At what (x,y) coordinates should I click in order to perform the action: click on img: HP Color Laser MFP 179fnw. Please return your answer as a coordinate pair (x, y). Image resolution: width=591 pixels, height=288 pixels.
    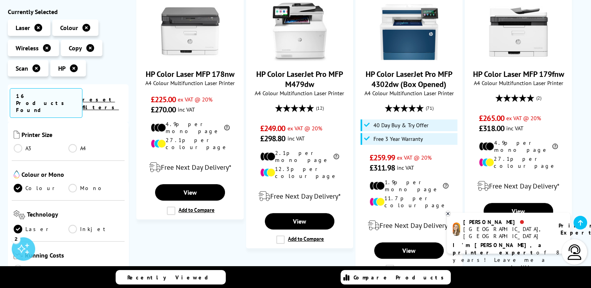
    Looking at the image, I should click on (518, 32).